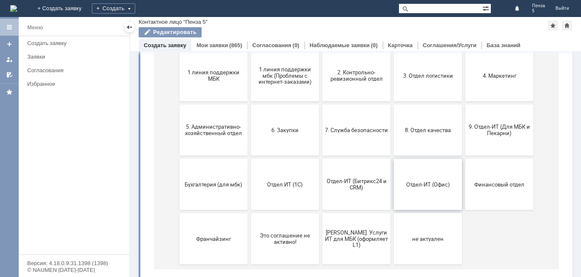 The width and height of the screenshot is (581, 277). Describe the element at coordinates (9, 75) in the screenshot. I see `a: Мои согласования` at that location.